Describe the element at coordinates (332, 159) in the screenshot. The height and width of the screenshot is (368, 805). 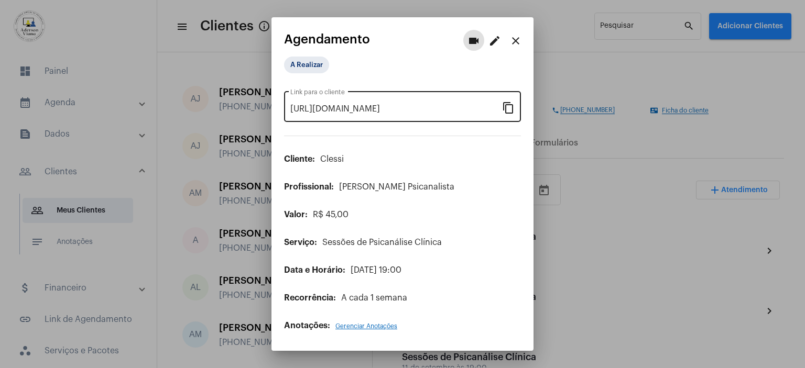
I see `span: Clessi` at that location.